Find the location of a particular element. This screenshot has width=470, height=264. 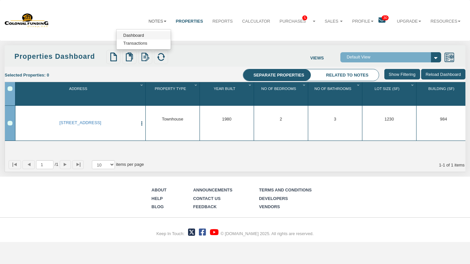

span: Announcements is located at coordinates (213, 190).